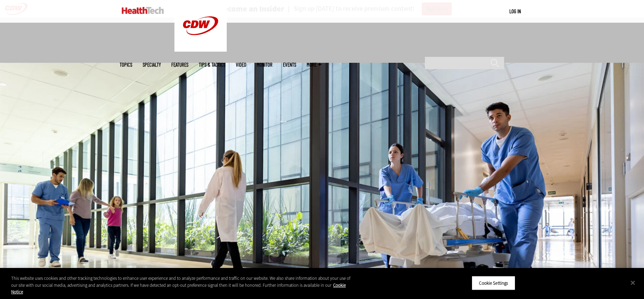  What do you see at coordinates (515, 11) in the screenshot?
I see `div: User menu` at bounding box center [515, 11].